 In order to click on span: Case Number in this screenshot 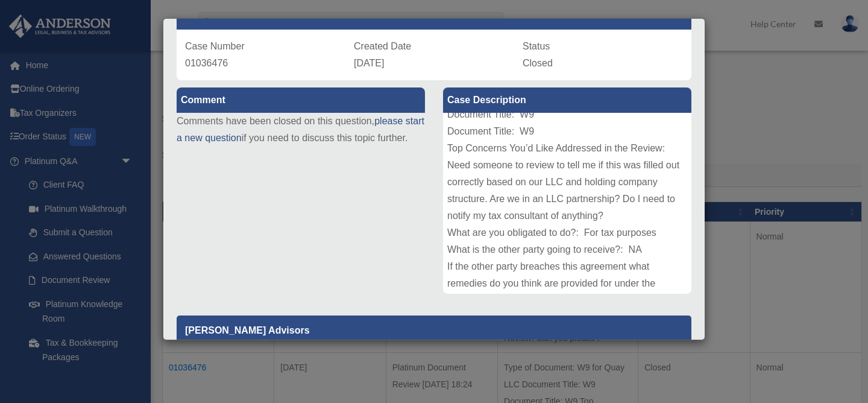, I will do `click(215, 46)`.